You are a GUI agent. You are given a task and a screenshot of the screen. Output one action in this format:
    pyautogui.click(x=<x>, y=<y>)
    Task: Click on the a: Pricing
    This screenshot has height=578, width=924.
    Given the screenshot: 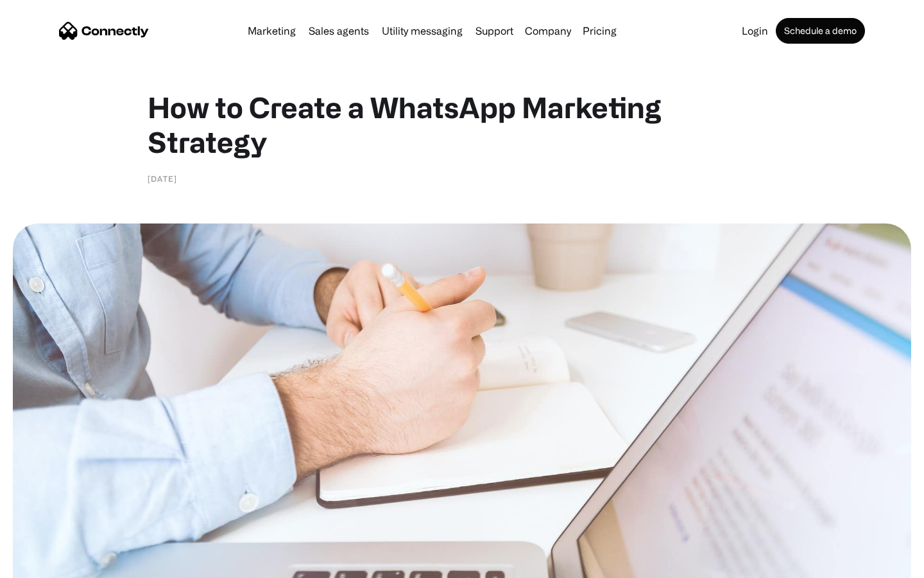 What is the action you would take?
    pyautogui.click(x=600, y=31)
    